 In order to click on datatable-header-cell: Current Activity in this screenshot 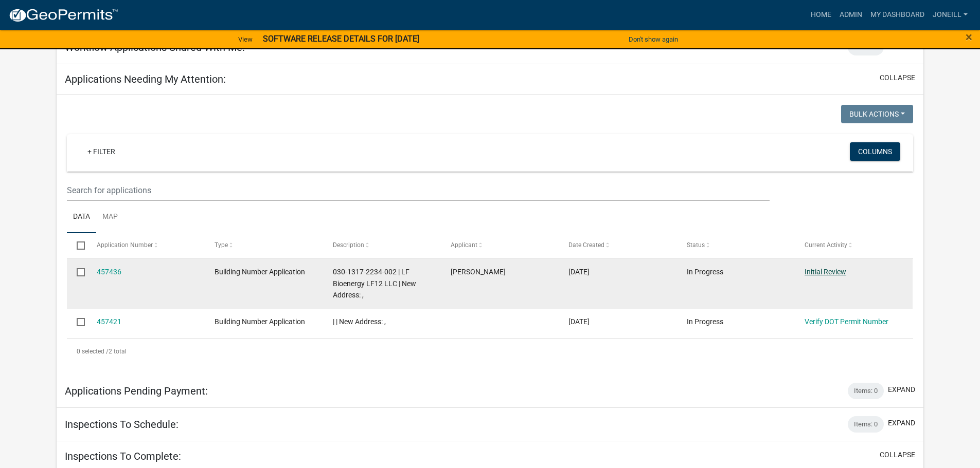, I will do `click(854, 246)`.